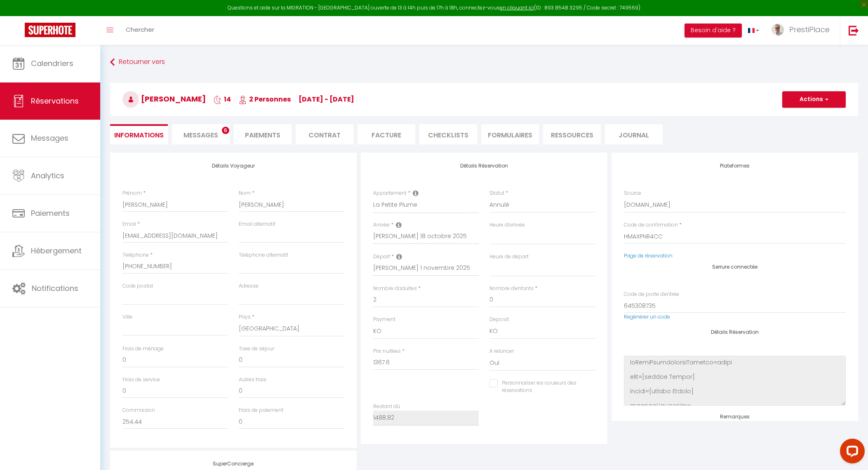  I want to click on label: Autres frais, so click(252, 379).